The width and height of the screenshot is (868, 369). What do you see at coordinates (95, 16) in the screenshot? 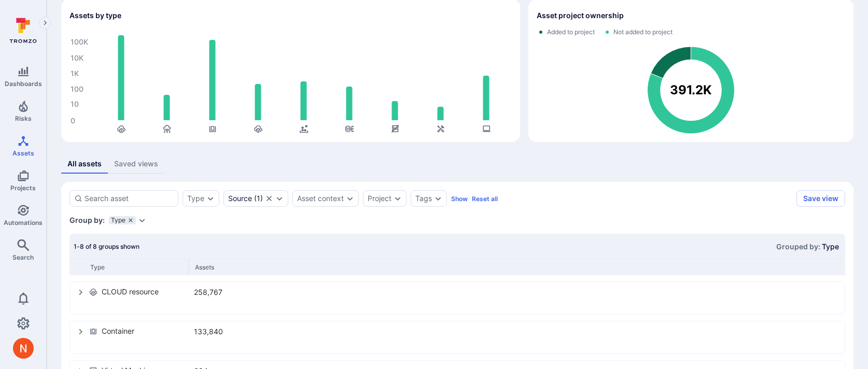
I see `h2: Assets by type` at bounding box center [95, 16].